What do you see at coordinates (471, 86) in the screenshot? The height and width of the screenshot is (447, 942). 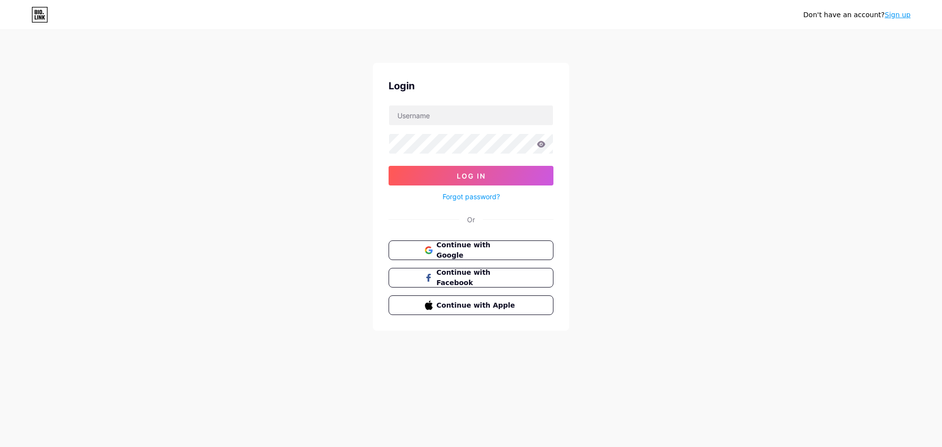 I see `div: Login` at bounding box center [471, 86].